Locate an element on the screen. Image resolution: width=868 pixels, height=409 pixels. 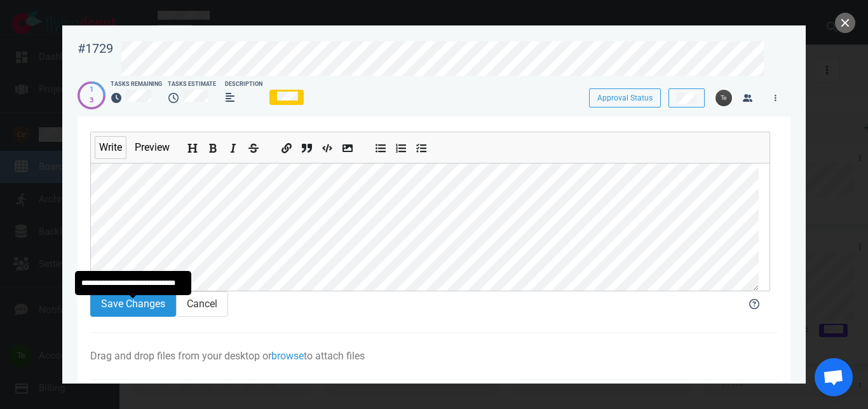
button: Approval Status is located at coordinates (625, 98).